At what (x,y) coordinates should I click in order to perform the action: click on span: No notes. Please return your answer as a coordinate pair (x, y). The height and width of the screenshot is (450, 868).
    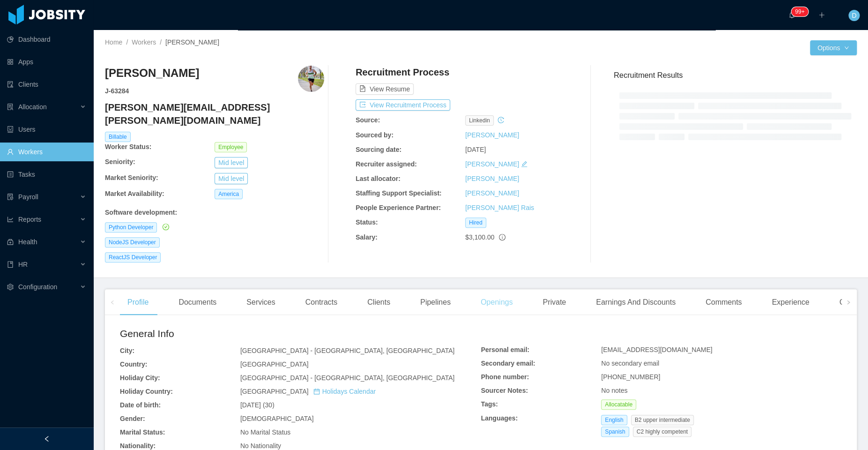
    Looking at the image, I should click on (614, 391).